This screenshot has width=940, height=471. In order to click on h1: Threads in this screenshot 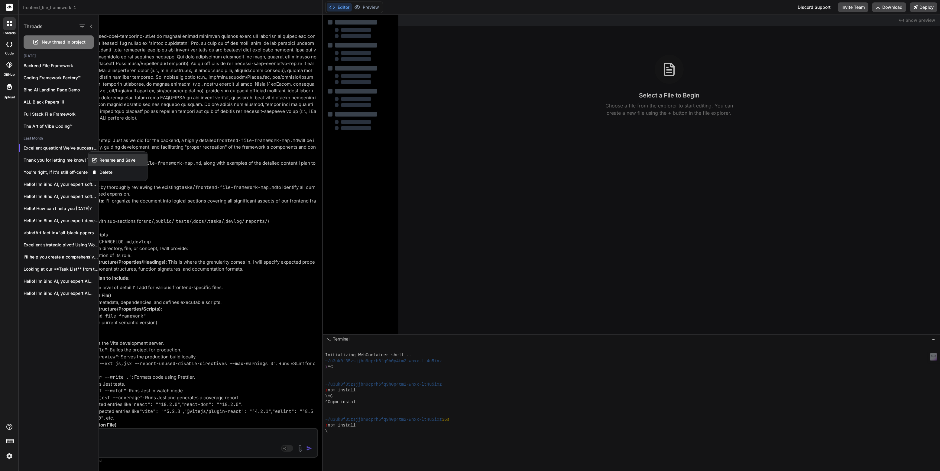, I will do `click(33, 26)`.